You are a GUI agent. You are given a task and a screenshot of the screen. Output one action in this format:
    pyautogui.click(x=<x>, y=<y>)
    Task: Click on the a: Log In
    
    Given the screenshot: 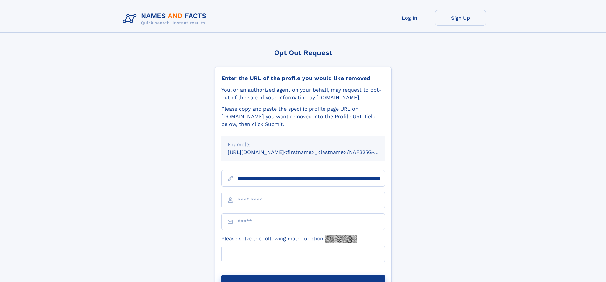 What is the action you would take?
    pyautogui.click(x=410, y=18)
    